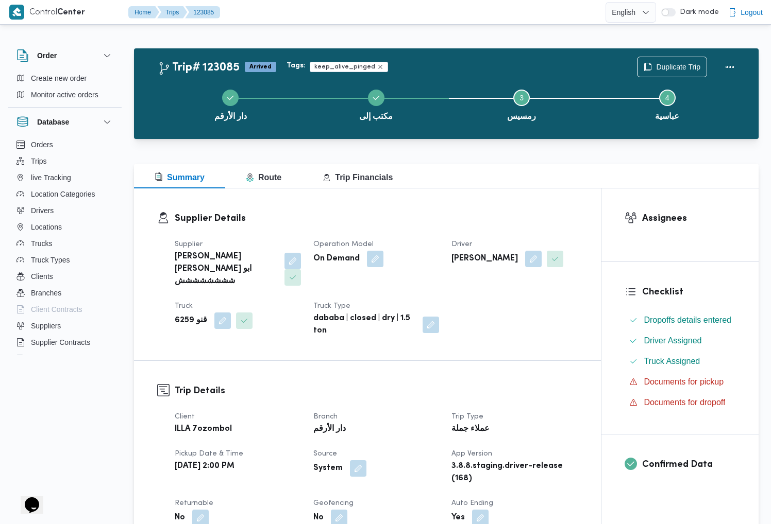  I want to click on span: مكتب إلى, so click(376, 116).